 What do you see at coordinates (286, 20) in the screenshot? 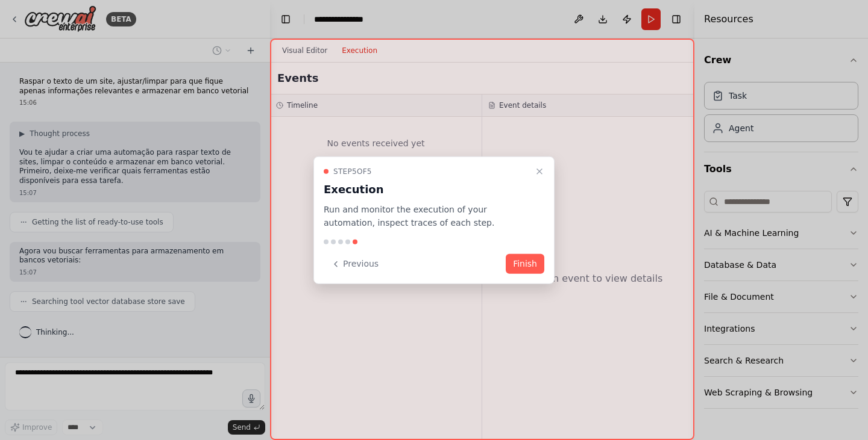
I see `button: Hide left sidebar` at bounding box center [286, 20].